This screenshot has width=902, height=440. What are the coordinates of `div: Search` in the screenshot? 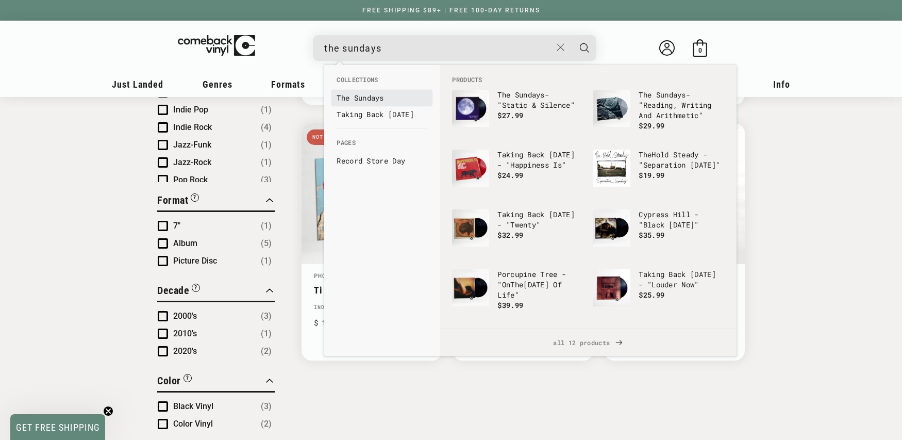 It's located at (455, 48).